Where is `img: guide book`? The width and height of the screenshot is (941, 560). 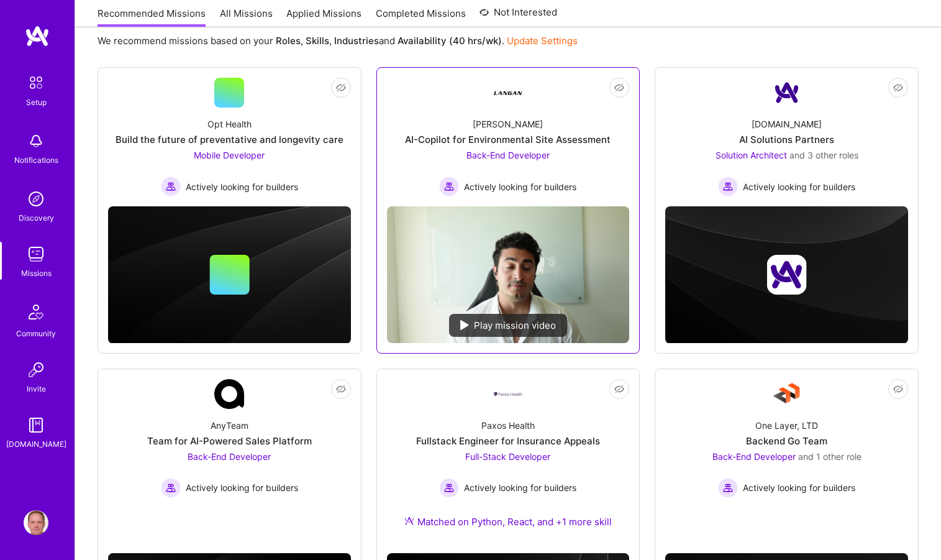 img: guide book is located at coordinates (36, 425).